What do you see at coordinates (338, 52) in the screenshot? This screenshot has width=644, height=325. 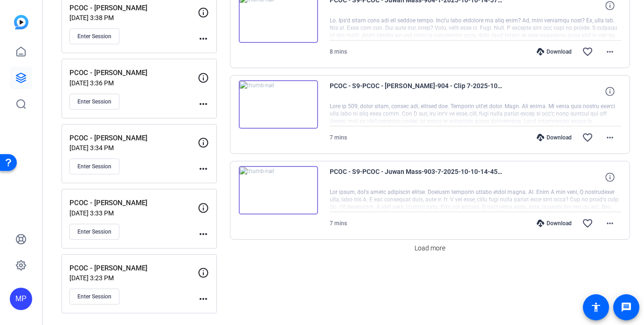 I see `span: 8 mins` at bounding box center [338, 52].